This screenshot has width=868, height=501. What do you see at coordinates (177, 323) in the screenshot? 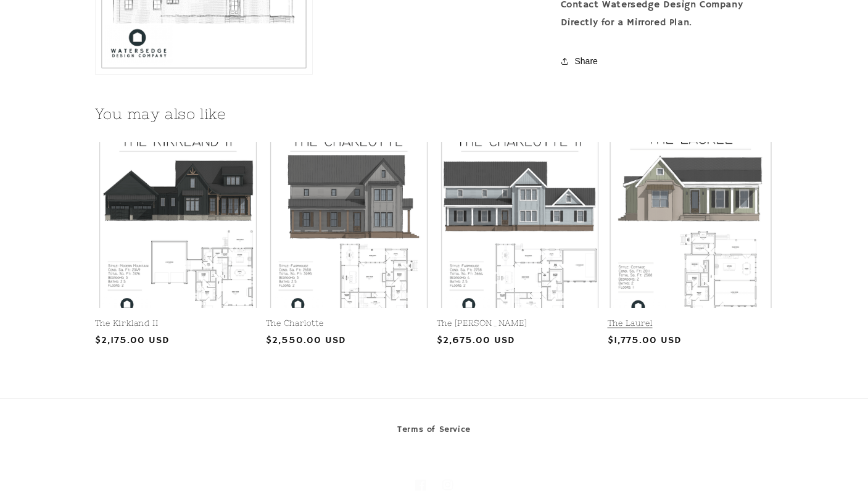
I see `a: The Kirkland II` at bounding box center [177, 323].